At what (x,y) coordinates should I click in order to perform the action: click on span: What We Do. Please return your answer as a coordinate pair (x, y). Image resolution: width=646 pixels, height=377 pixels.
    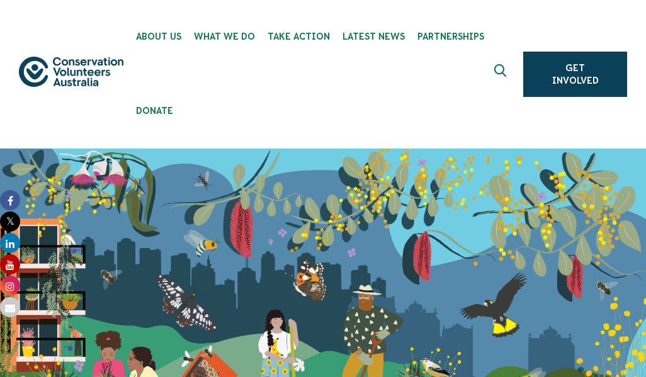
    Looking at the image, I should click on (224, 37).